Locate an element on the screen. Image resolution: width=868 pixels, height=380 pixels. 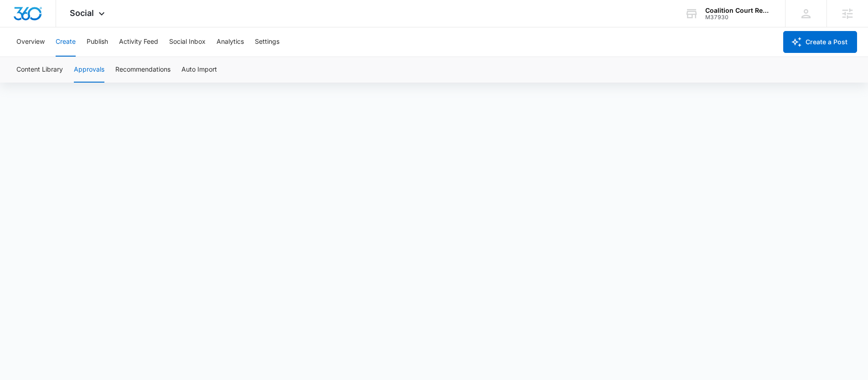
button: Social Inbox is located at coordinates (187, 42).